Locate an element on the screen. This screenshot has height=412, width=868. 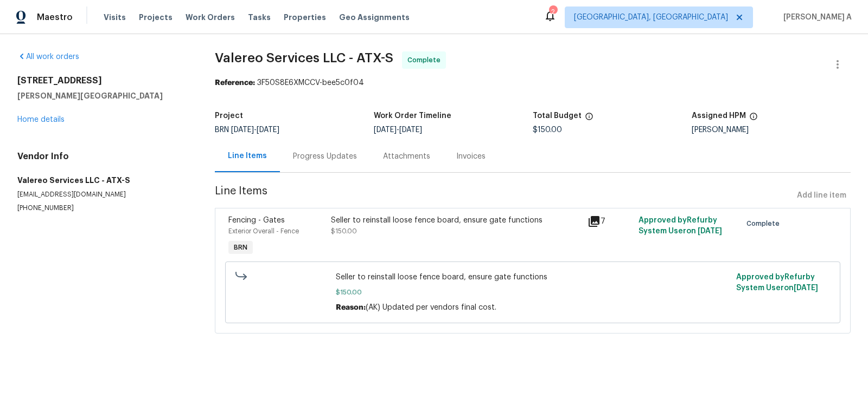
h5: Project is located at coordinates (229, 116).